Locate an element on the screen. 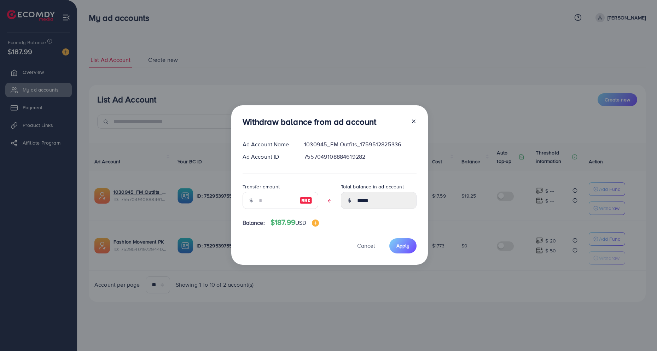 This screenshot has height=351, width=657. div: Ad Account Name is located at coordinates (268, 144).